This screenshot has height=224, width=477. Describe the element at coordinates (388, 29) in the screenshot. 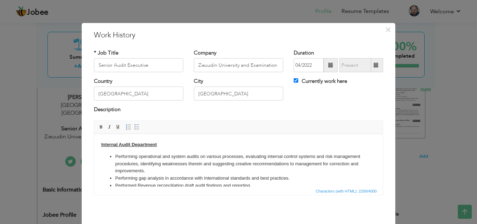

I see `button: Close` at that location.